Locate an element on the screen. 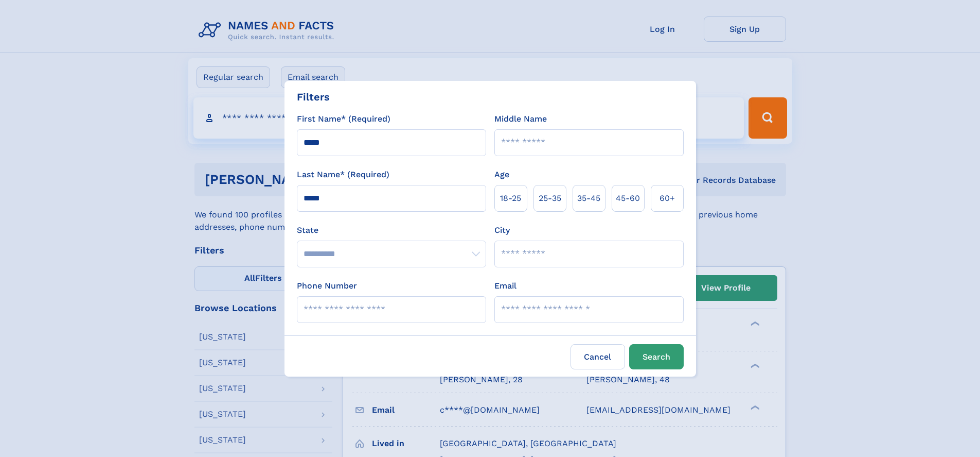  label: First Name* (Required) is located at coordinates (343, 119).